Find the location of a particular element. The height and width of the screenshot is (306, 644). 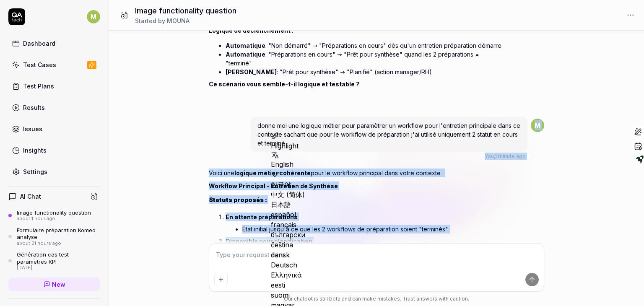

div: eesti is located at coordinates (327, 285).